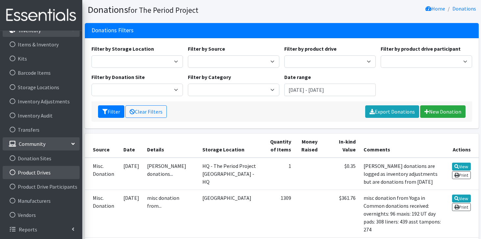  I want to click on small: for The Period Project, so click(163, 10).